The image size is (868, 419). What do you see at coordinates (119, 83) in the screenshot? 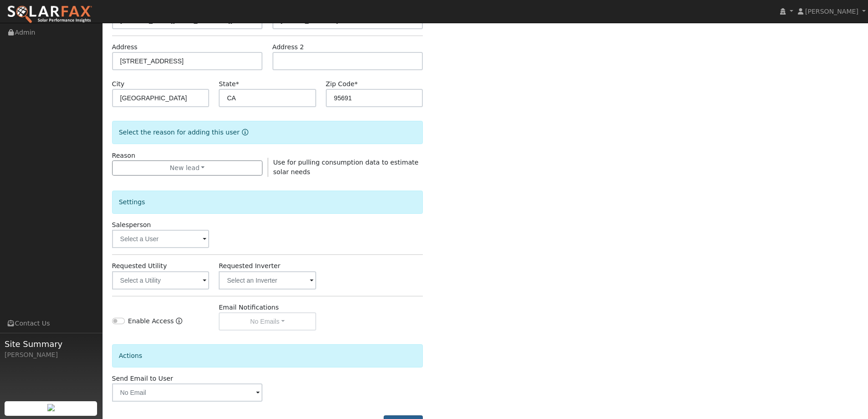
I see `label: City` at bounding box center [119, 83].